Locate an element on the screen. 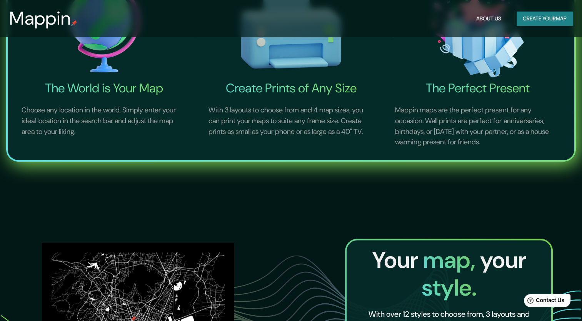 This screenshot has width=582, height=321. h4: The World is Your Map is located at coordinates (104, 88).